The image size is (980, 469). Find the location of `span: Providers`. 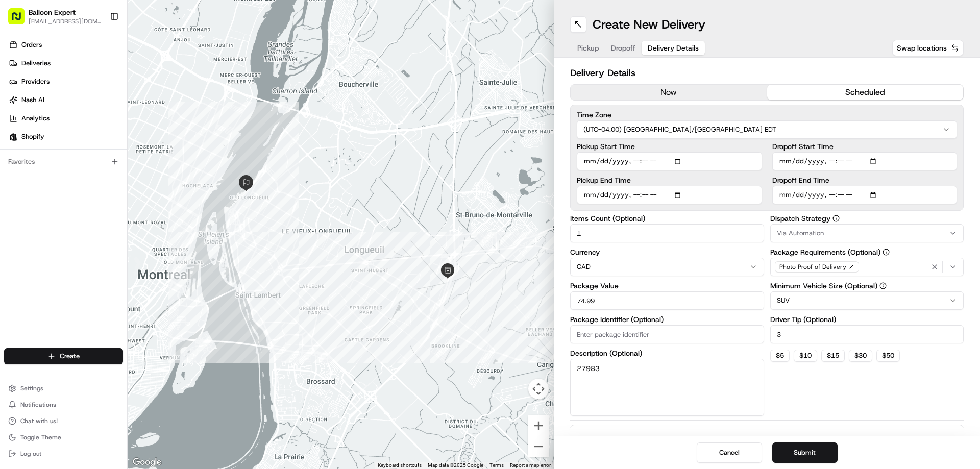

span: Providers is located at coordinates (35, 82).